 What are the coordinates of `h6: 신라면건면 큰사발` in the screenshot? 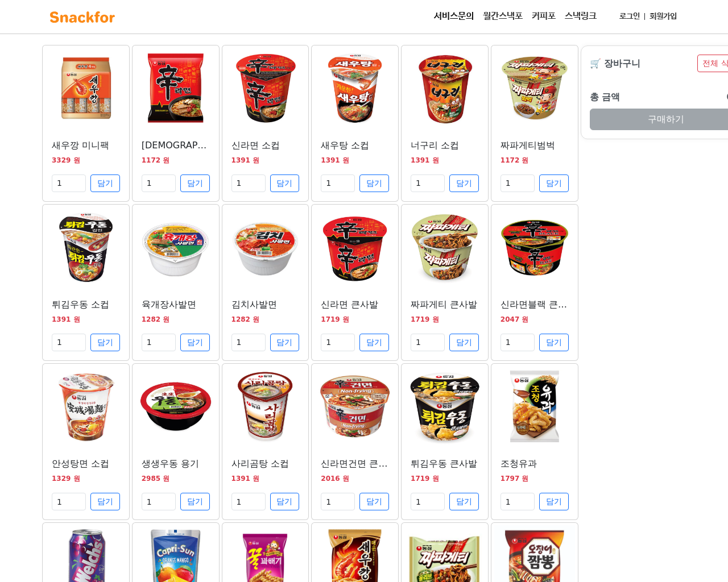 It's located at (355, 463).